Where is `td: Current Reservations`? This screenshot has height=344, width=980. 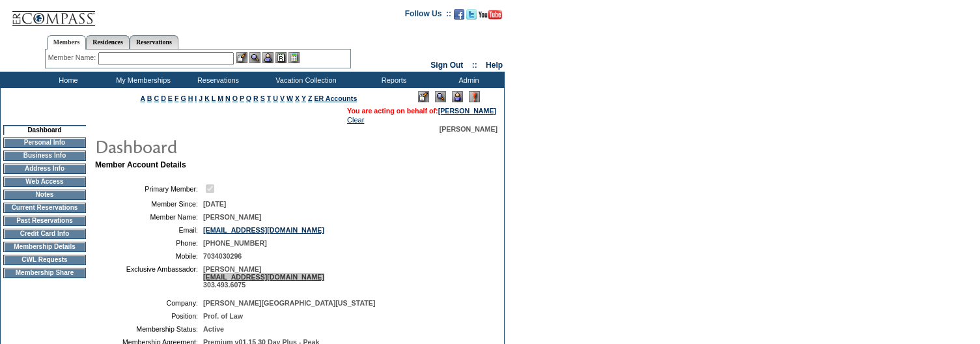 td: Current Reservations is located at coordinates (44, 208).